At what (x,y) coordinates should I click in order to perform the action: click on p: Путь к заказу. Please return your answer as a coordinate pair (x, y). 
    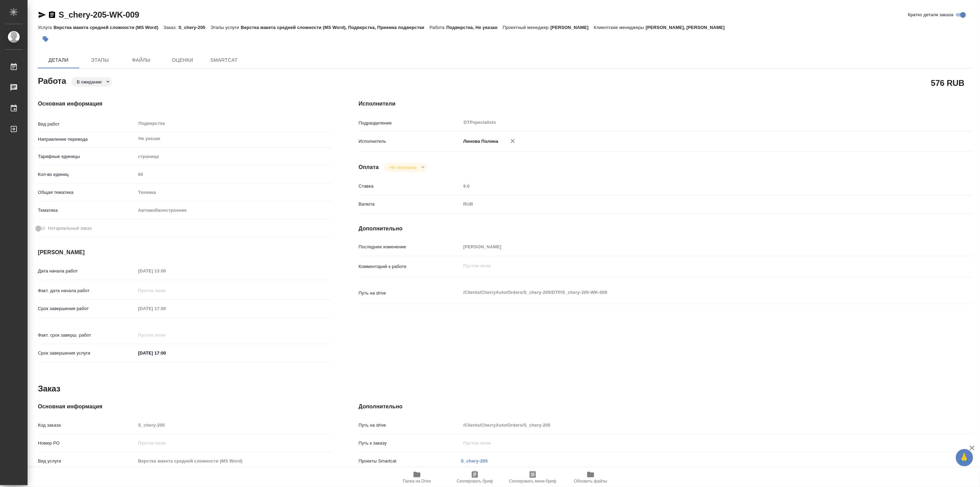
    Looking at the image, I should click on (410, 443).